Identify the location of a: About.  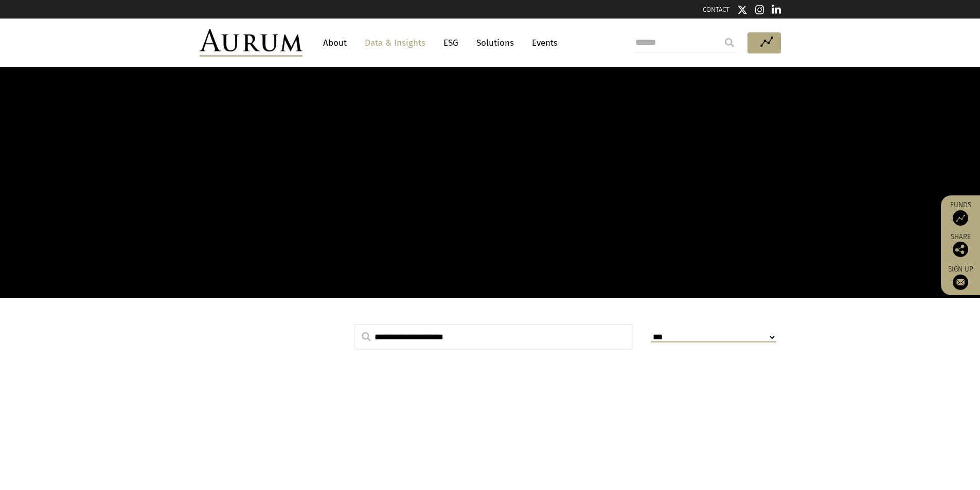
(335, 43).